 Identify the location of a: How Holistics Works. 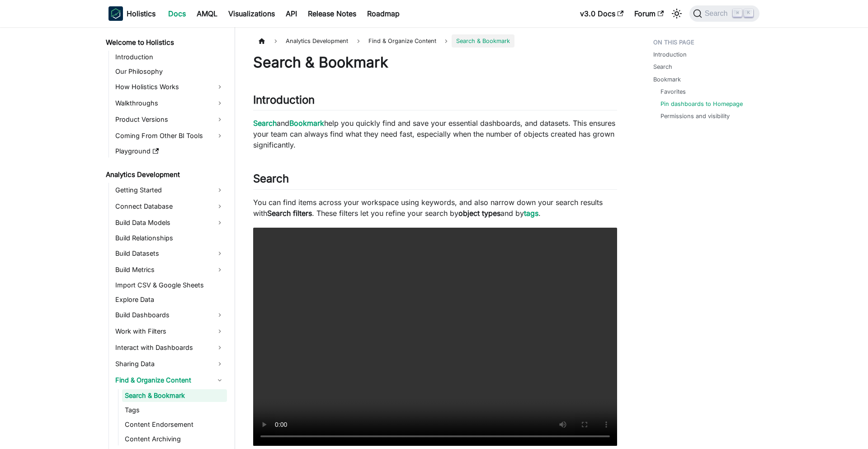
(170, 87).